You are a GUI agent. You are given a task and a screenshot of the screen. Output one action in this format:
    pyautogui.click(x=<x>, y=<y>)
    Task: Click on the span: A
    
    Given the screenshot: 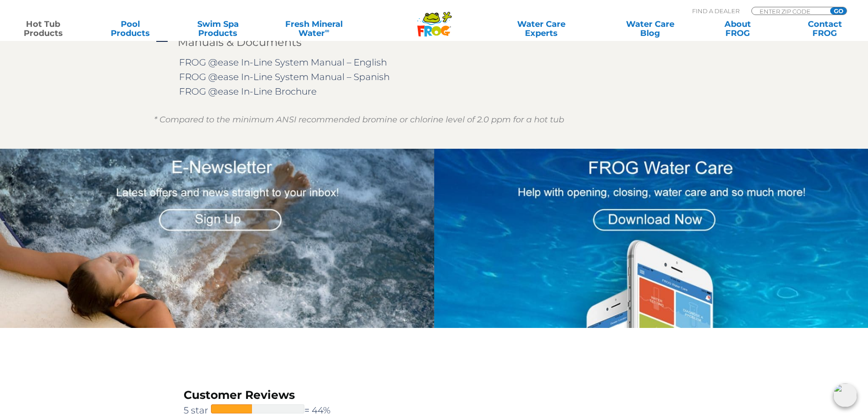 What is the action you would take?
    pyautogui.click(x=161, y=41)
    